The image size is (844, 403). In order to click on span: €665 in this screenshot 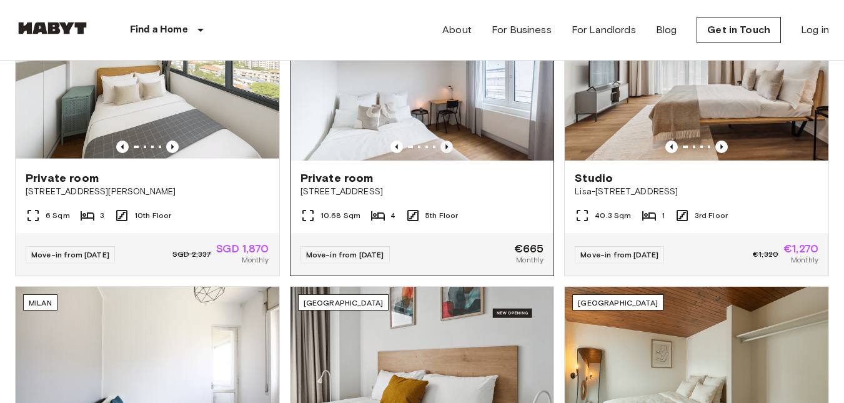, I will do `click(529, 249)`.